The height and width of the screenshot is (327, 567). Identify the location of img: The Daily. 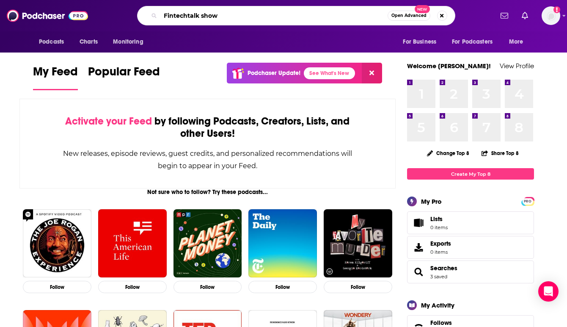
(283, 243).